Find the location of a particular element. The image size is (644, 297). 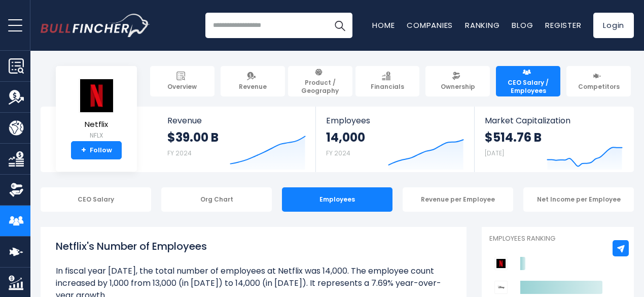

span: Product / Geography is located at coordinates (320, 86).